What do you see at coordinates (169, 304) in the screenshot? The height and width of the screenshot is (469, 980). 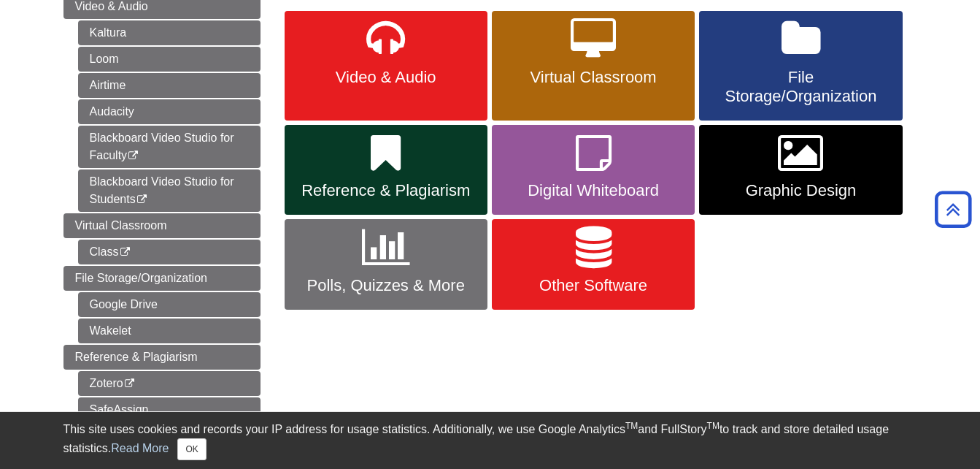 I see `a: Google Drive` at bounding box center [169, 304].